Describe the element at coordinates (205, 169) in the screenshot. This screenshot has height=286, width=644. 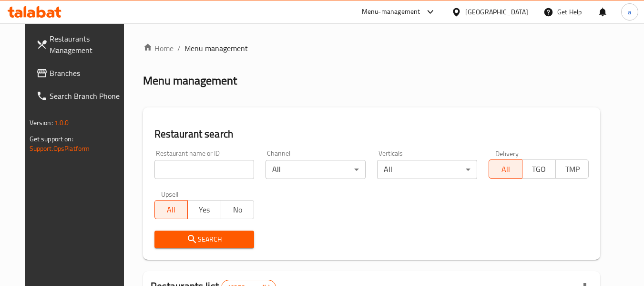
I see `input: Search for restaurant name or ID..` at that location.